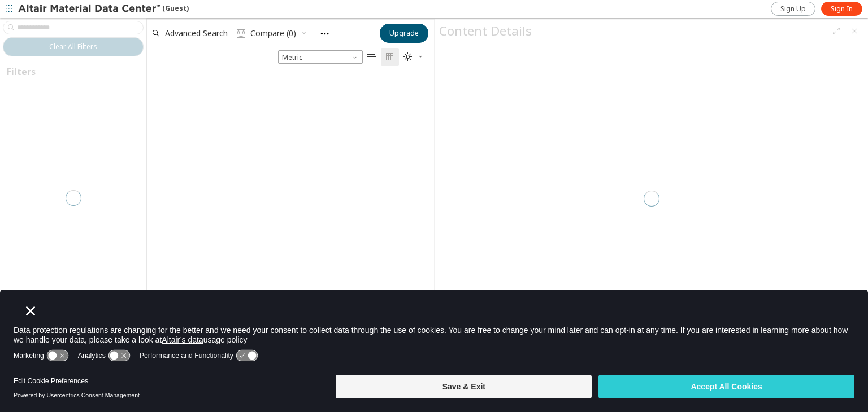 Image resolution: width=868 pixels, height=412 pixels. I want to click on button: Theme, so click(413, 57).